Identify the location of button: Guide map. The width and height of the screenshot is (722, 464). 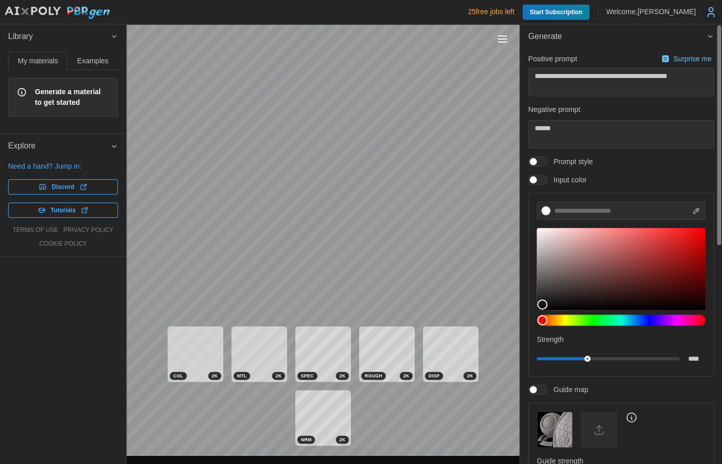
(554, 429).